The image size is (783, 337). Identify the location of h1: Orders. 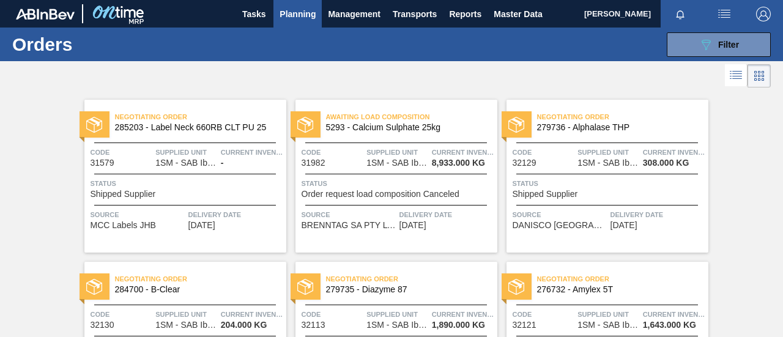
(97, 44).